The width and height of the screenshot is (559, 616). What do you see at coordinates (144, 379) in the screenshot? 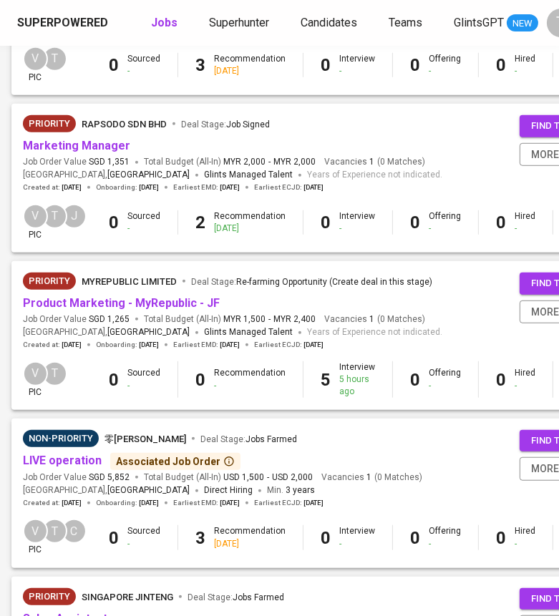
I see `div: Sourced` at bounding box center [144, 379].